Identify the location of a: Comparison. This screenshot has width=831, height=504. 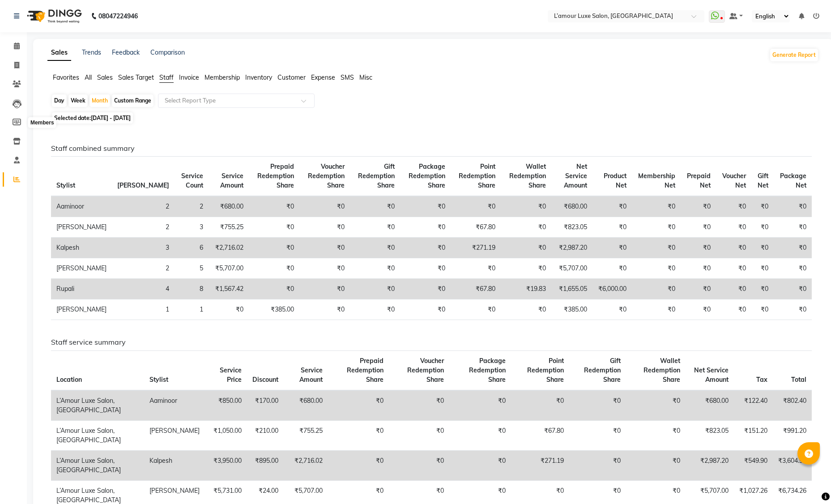
(167, 52).